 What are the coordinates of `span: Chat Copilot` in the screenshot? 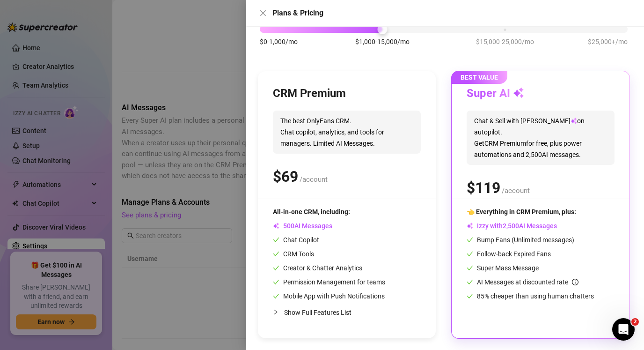 It's located at (295, 240).